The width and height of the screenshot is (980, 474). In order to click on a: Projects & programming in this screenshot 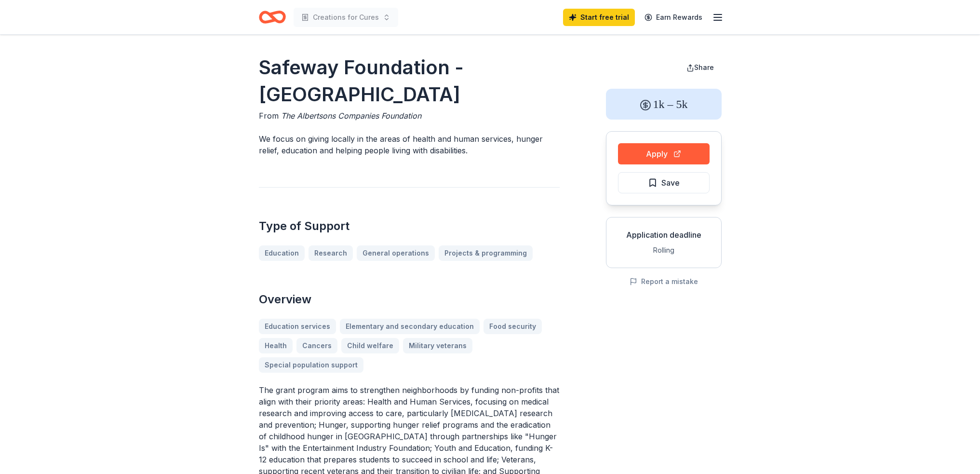, I will do `click(485, 253)`.